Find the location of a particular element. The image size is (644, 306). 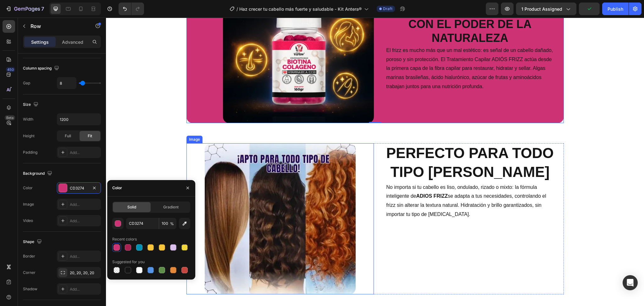

span: Gradient is located at coordinates (170, 207).